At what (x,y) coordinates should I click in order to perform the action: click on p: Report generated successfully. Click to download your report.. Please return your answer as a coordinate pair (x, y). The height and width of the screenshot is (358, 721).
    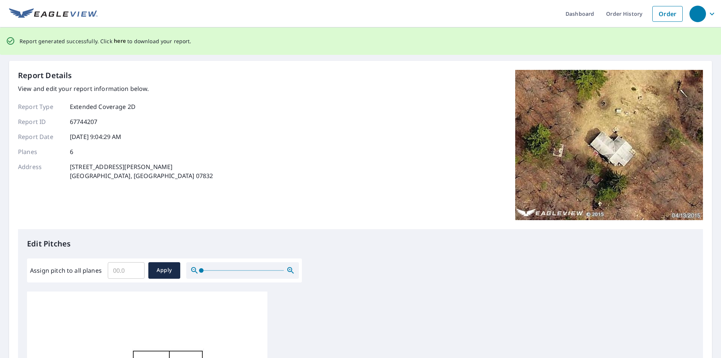
    Looking at the image, I should click on (105, 41).